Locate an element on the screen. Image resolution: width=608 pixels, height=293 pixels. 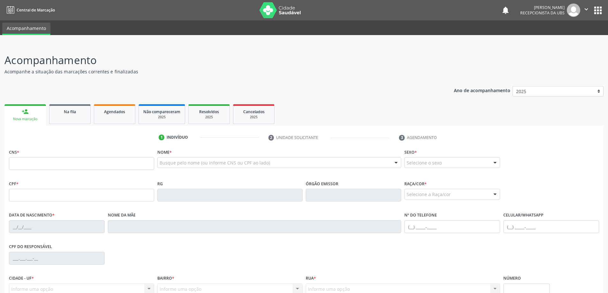
label: Número is located at coordinates (512, 279).